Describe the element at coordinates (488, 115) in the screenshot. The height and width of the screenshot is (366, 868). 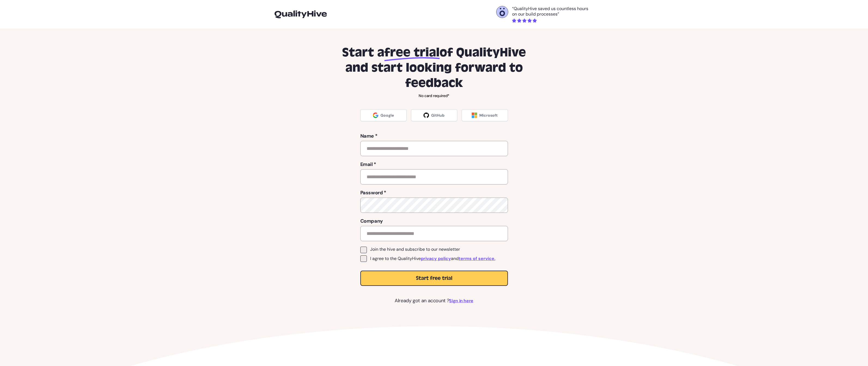
I see `span: Microsoft` at that location.